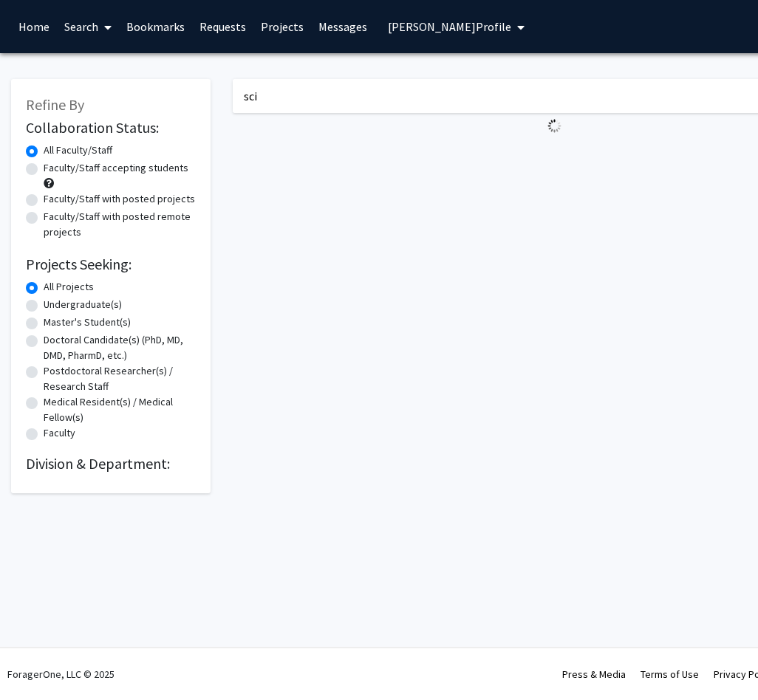 This screenshot has width=758, height=700. What do you see at coordinates (111, 463) in the screenshot?
I see `h2: Division & Department:` at bounding box center [111, 463].